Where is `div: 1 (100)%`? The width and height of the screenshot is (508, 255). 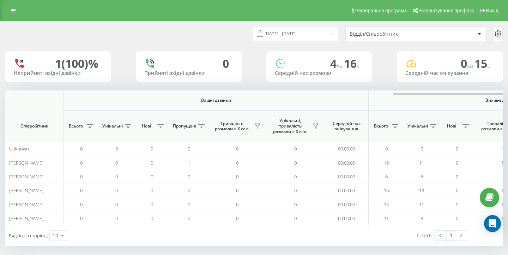
div: 1 (100)% is located at coordinates (77, 64).